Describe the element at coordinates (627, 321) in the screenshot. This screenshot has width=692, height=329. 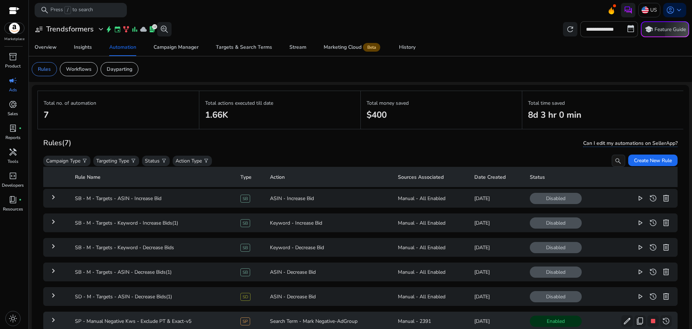
I see `button: edit` at that location.